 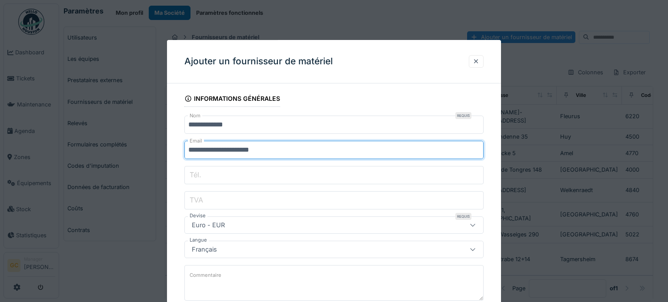 What do you see at coordinates (208, 225) in the screenshot?
I see `div: Euro - EUR` at bounding box center [208, 225].